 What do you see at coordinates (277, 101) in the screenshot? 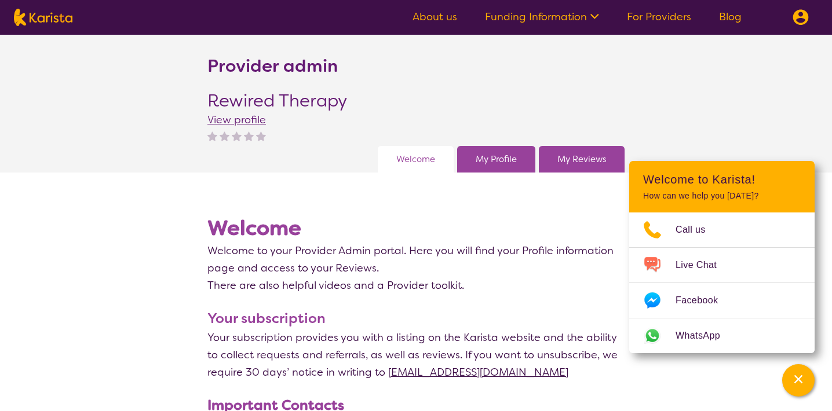
I see `h2: Rewired Therapy` at bounding box center [277, 101].